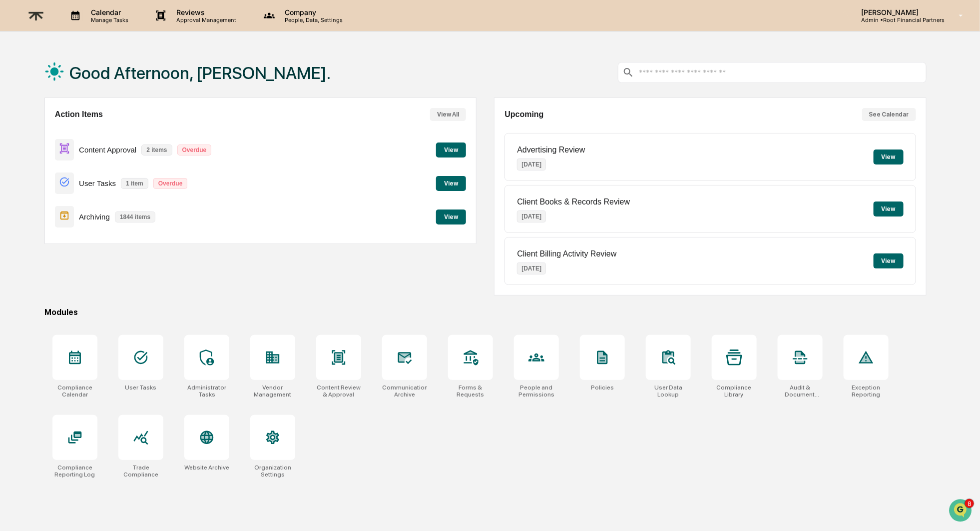  What do you see at coordinates (273, 471) in the screenshot?
I see `div: Organization Settings` at bounding box center [273, 471].